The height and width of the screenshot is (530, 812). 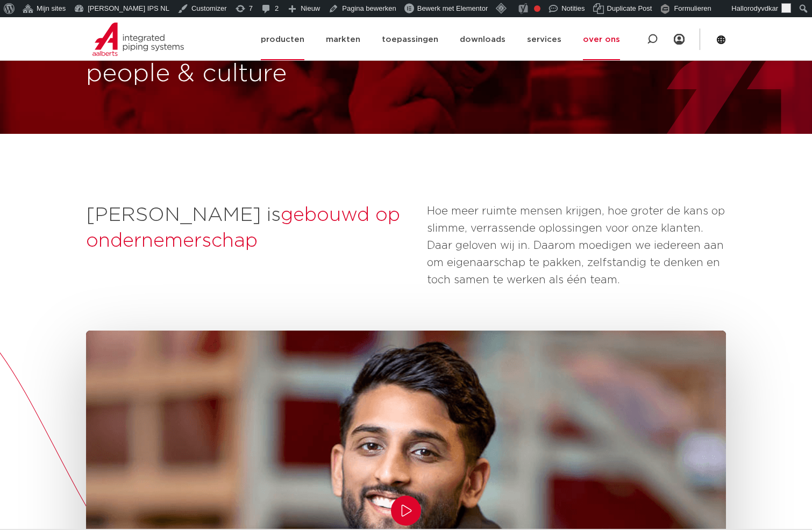 What do you see at coordinates (482, 39) in the screenshot?
I see `a: downloads` at bounding box center [482, 39].